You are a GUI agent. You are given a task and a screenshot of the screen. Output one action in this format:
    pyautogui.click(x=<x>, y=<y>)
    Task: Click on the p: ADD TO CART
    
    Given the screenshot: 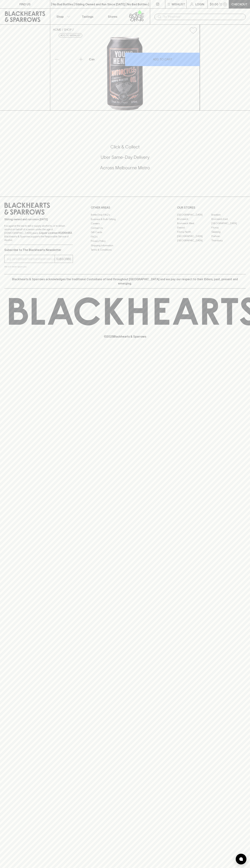 What is the action you would take?
    pyautogui.click(x=162, y=59)
    